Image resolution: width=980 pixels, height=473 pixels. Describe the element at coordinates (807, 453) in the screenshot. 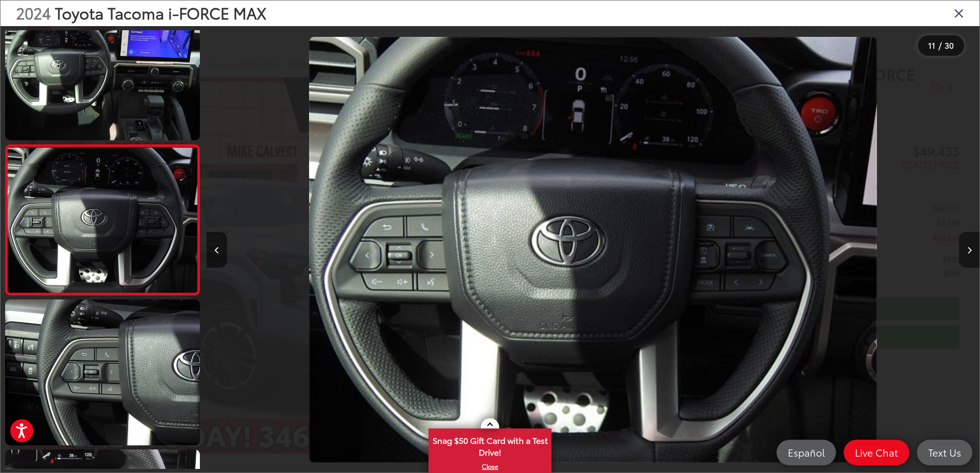

I see `a: Español` at that location.